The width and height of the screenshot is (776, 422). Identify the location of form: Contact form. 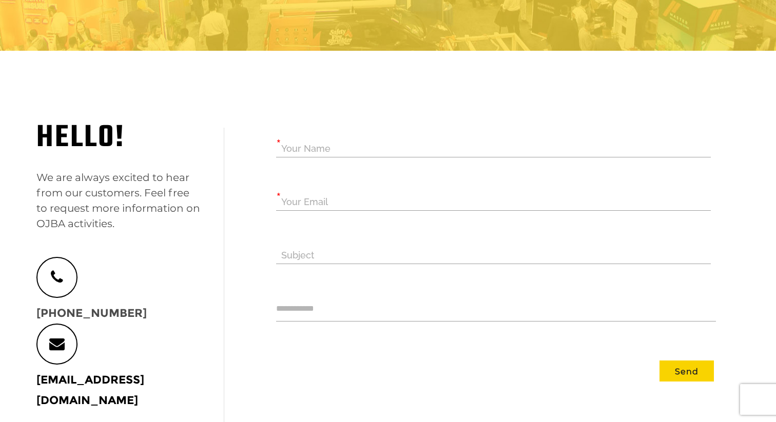
(507, 261).